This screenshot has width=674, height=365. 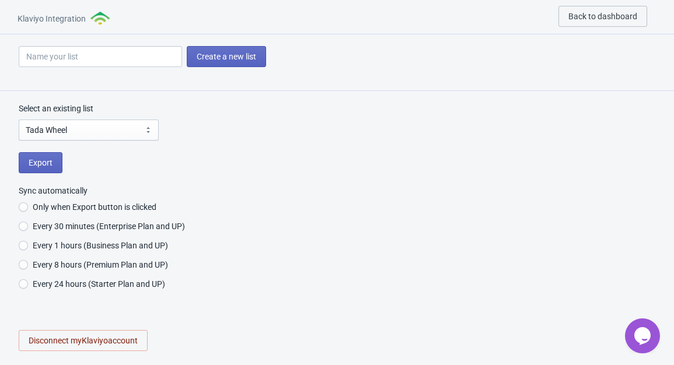 What do you see at coordinates (603, 16) in the screenshot?
I see `button: Back to dashboard` at bounding box center [603, 16].